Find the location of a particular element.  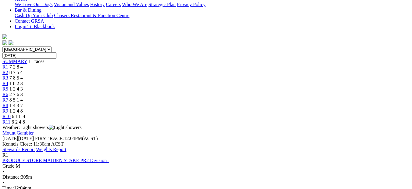

a: History is located at coordinates (97, 4).